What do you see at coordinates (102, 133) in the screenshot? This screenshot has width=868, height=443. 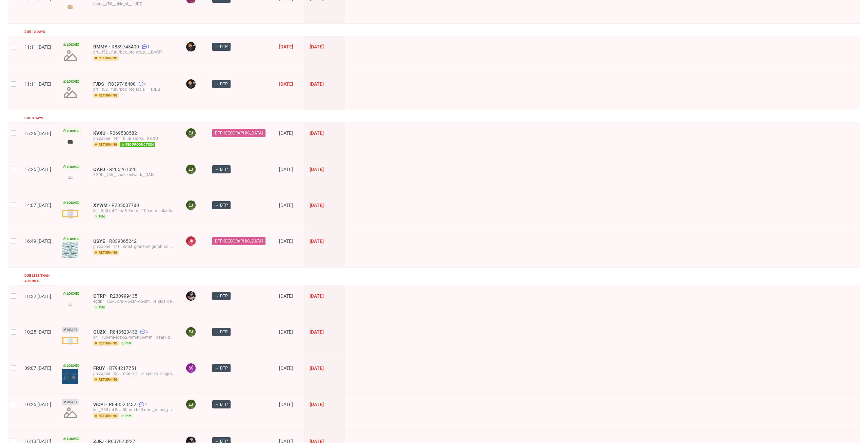 I see `span: KVXU` at bounding box center [102, 133].